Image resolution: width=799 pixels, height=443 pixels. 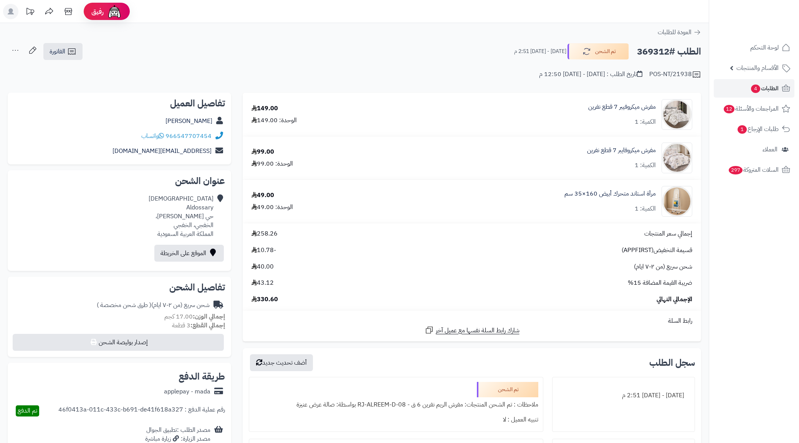 What do you see at coordinates (265, 299) in the screenshot?
I see `span: 330.60` at bounding box center [265, 299].